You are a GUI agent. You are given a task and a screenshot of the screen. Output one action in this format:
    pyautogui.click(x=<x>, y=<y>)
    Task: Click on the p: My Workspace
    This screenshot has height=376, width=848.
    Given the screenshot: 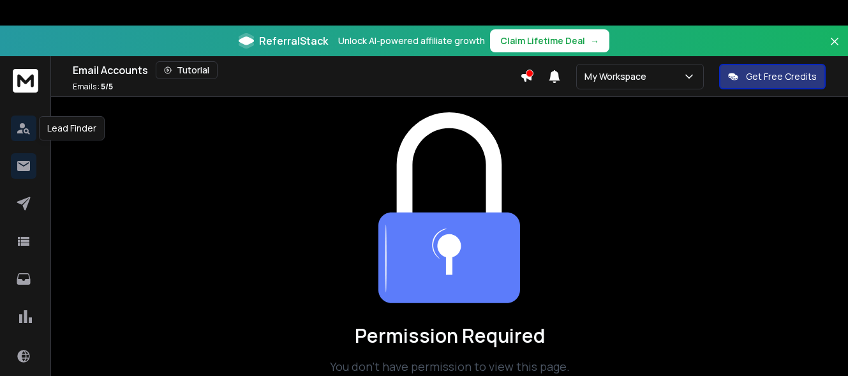 What is the action you would take?
    pyautogui.click(x=618, y=77)
    